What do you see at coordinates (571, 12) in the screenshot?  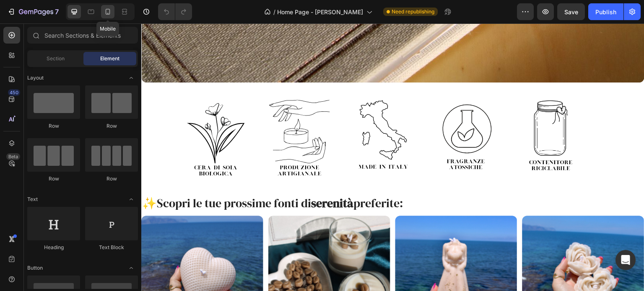 I see `button: Save` at bounding box center [571, 12].